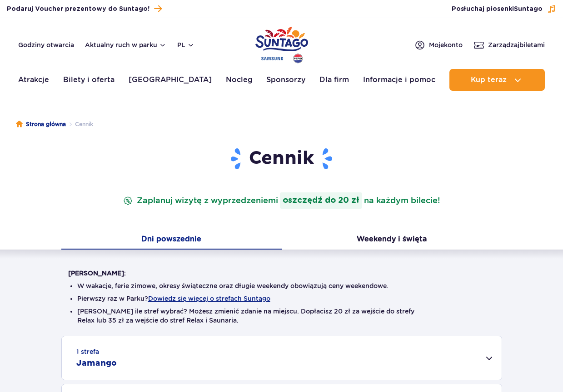 This screenshot has height=392, width=563. Describe the element at coordinates (321, 201) in the screenshot. I see `strong: oszczędź do 20 zł` at that location.